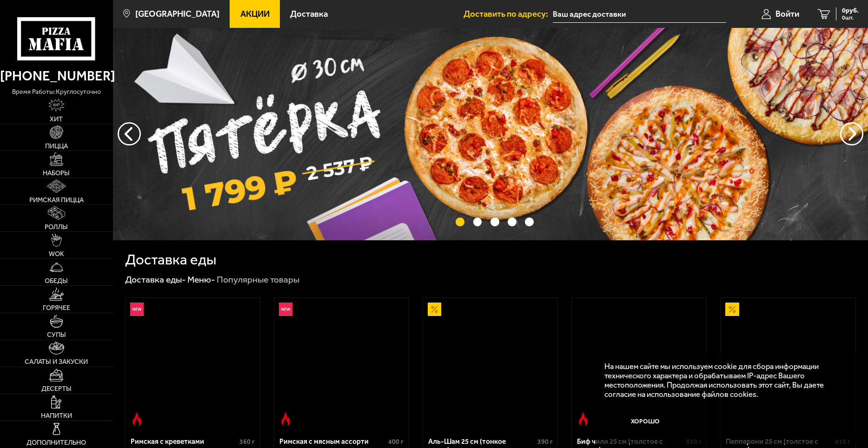 The height and width of the screenshot is (448, 868). What do you see at coordinates (333, 441) in the screenshot?
I see `div: Римская с мясным ассорти` at bounding box center [333, 441].